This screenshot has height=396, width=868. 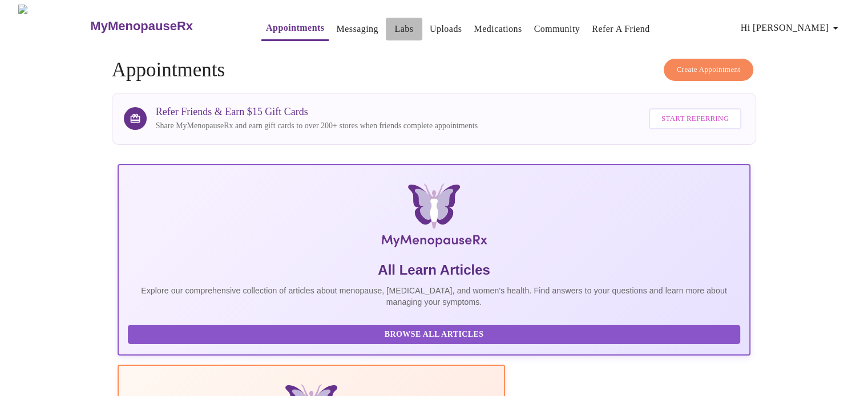 I want to click on h5: All Learn Articles, so click(x=434, y=270).